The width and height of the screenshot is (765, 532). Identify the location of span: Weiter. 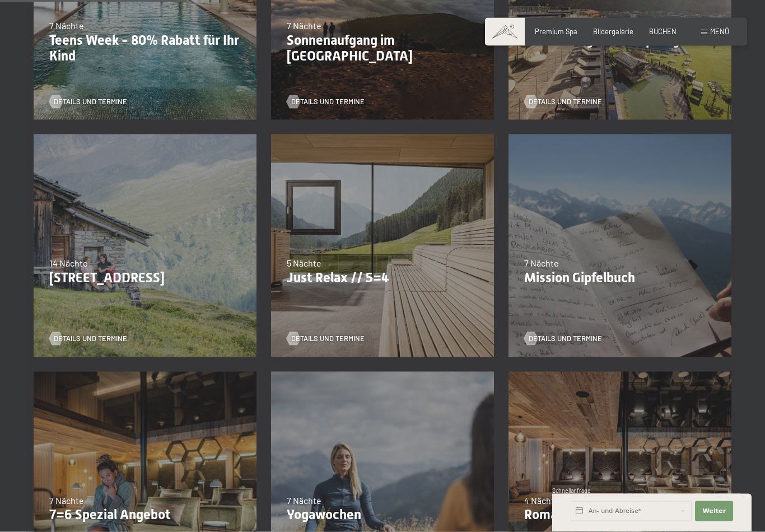
(714, 512).